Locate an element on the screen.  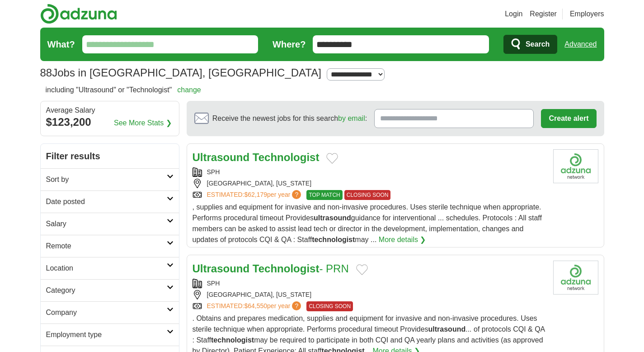
span: $62,179 is located at coordinates (255, 195).